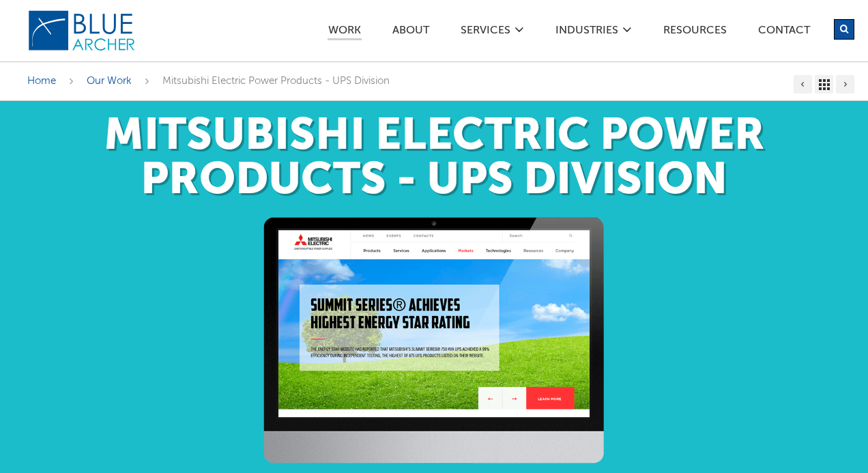 The image size is (868, 473). What do you see at coordinates (345, 32) in the screenshot?
I see `a: Work` at bounding box center [345, 32].